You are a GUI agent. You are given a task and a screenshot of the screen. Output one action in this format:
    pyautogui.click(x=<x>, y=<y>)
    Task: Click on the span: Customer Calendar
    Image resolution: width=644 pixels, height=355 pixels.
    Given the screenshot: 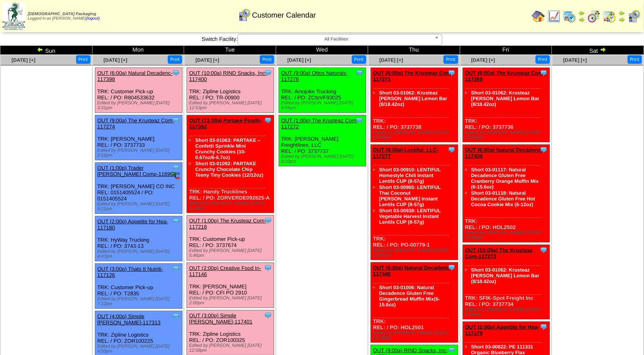 What is the action you would take?
    pyautogui.click(x=284, y=15)
    